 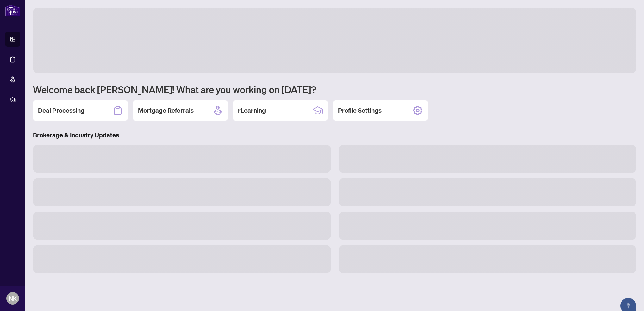 I want to click on h3: Brokerage & Industry Updates, so click(x=334, y=135).